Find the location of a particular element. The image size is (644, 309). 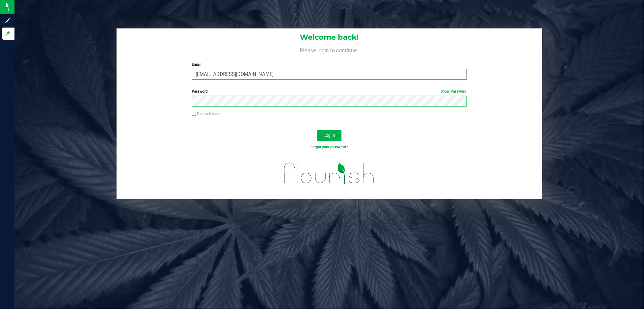

label: Email is located at coordinates (329, 65).